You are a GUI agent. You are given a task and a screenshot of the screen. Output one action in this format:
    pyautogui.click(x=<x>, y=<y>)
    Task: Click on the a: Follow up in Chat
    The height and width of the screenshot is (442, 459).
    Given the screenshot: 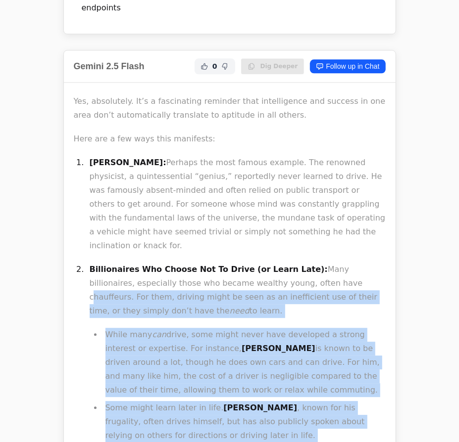 What is the action you would take?
    pyautogui.click(x=347, y=66)
    